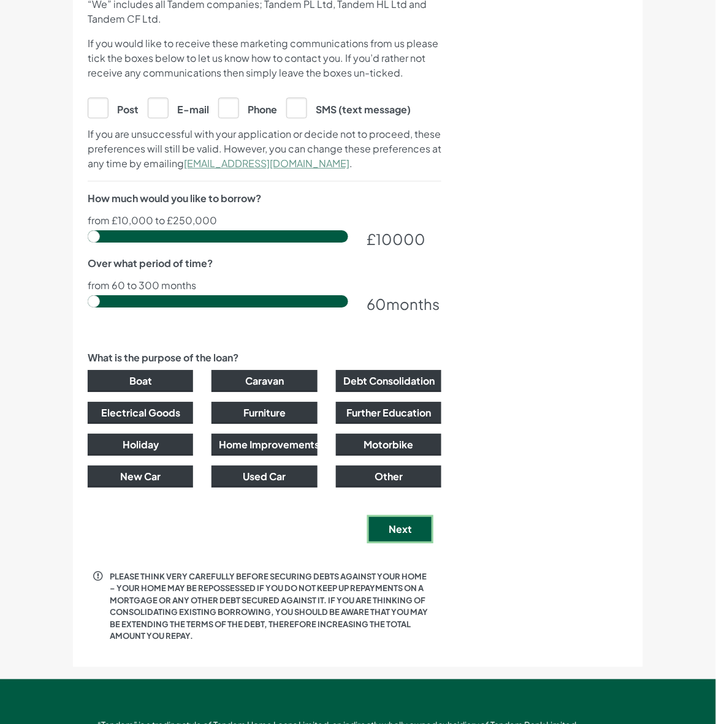 The width and height of the screenshot is (716, 724). I want to click on label: Phone, so click(248, 107).